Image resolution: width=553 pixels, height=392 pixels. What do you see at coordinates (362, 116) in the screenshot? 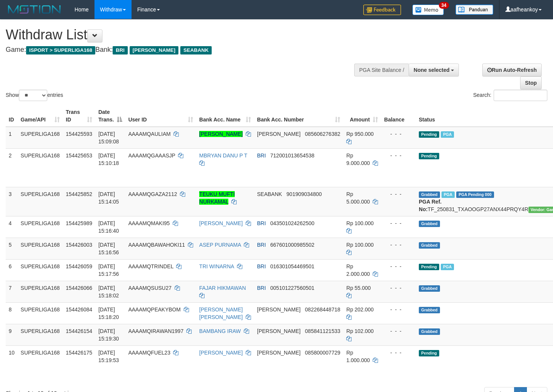
I see `th: Amount: activate to sort column ascending` at bounding box center [362, 116].